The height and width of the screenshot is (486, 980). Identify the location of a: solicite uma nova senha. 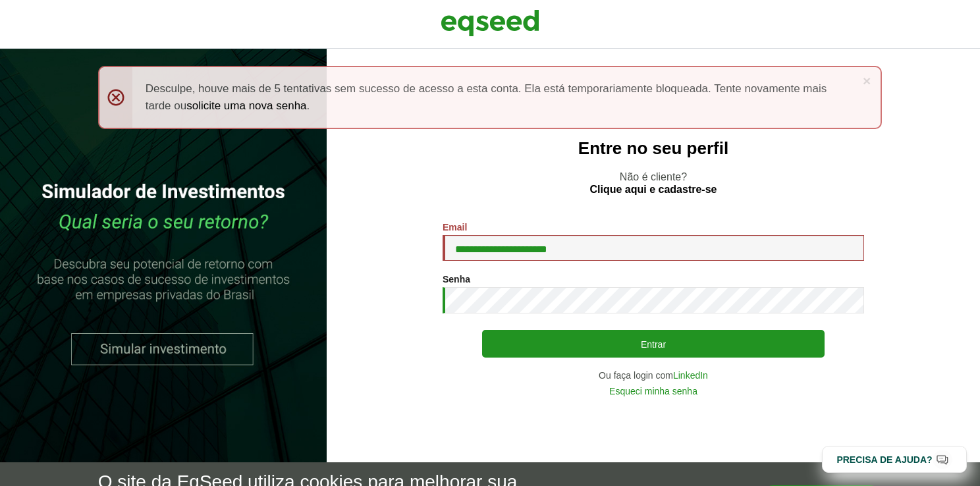
(246, 105).